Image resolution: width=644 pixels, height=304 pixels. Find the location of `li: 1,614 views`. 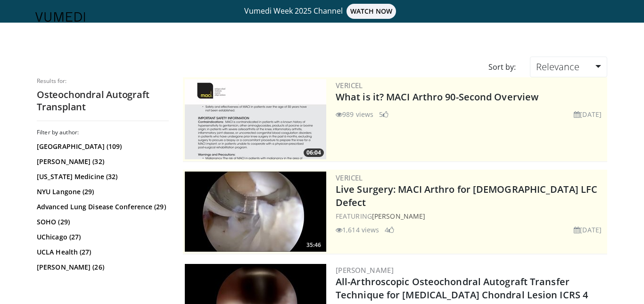

li: 1,614 views is located at coordinates (357, 229).